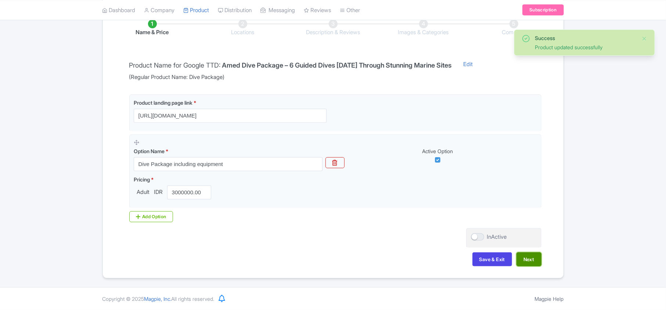 Image resolution: width=666 pixels, height=310 pixels. Describe the element at coordinates (291, 77) in the screenshot. I see `span: (Regular Product Name: Dive Package)` at that location.